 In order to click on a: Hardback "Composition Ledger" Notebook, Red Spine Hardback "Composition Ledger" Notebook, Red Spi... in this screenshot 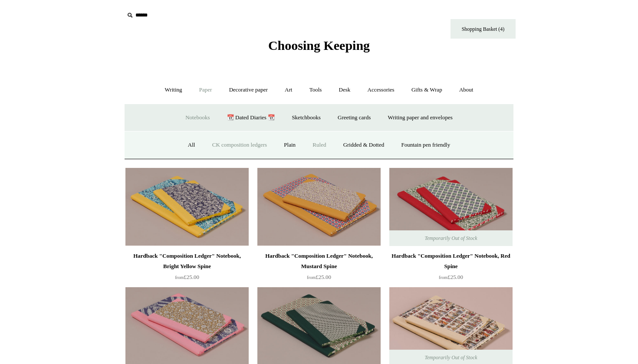, I will do `click(451, 207)`.